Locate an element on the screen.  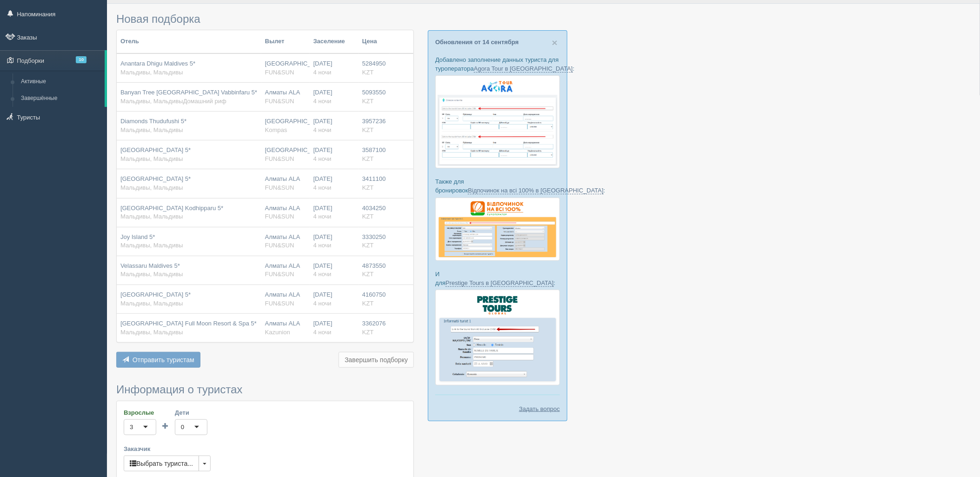
a: Активные is located at coordinates (60, 82).